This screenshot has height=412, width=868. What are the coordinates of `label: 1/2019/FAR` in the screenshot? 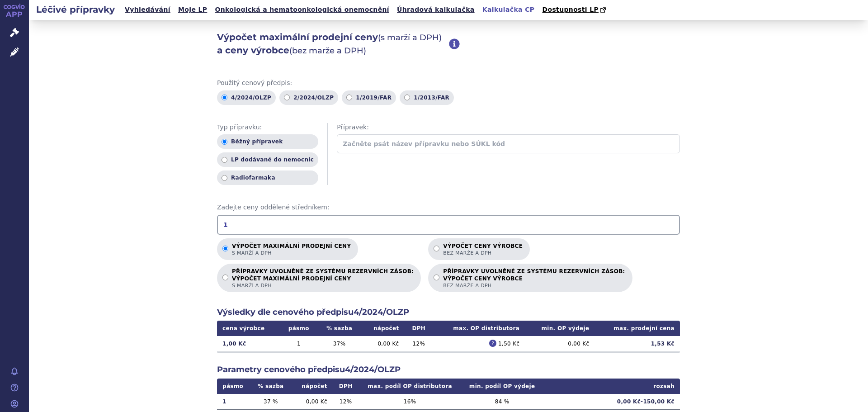 It's located at (369, 98).